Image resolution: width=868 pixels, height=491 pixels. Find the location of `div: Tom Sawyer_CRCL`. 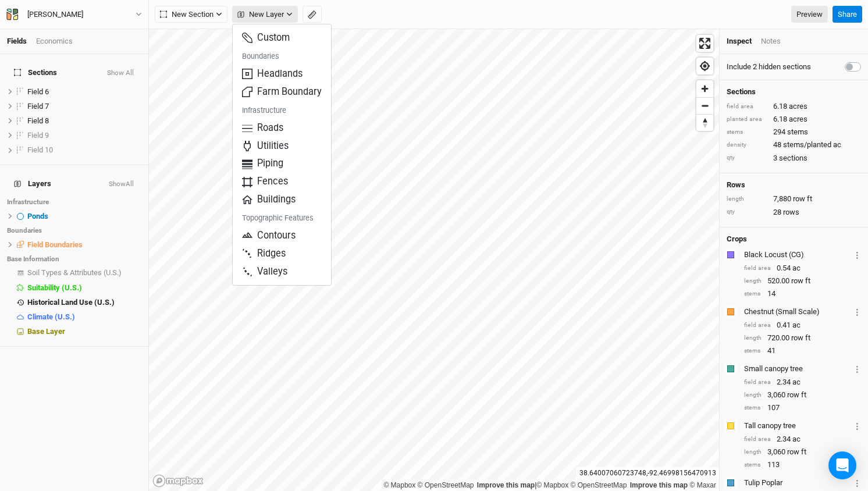

div: Tom Sawyer_CRCL is located at coordinates (55, 14).